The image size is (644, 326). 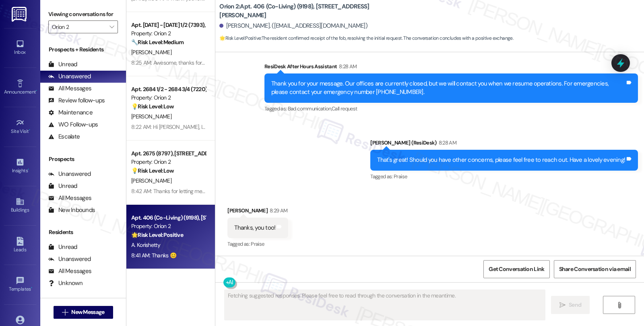 What do you see at coordinates (83, 313) in the screenshot?
I see `button: New Message` at bounding box center [83, 313].